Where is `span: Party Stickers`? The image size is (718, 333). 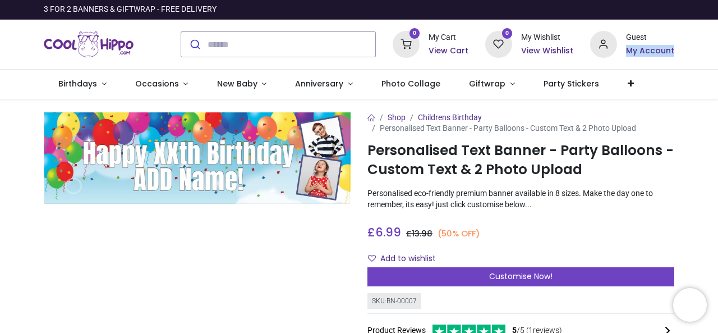 span: Party Stickers is located at coordinates (571, 84).